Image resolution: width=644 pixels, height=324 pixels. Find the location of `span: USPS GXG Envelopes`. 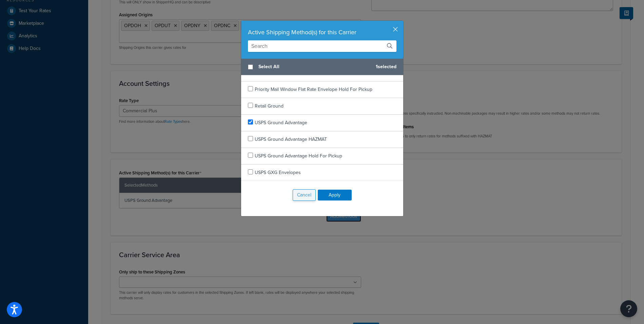

span: USPS GXG Envelopes is located at coordinates (278, 172).